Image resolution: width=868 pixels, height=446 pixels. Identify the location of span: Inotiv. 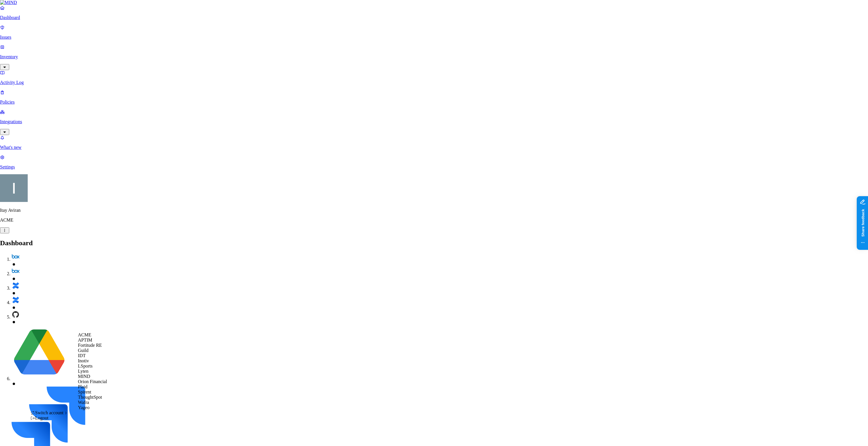
(83, 361).